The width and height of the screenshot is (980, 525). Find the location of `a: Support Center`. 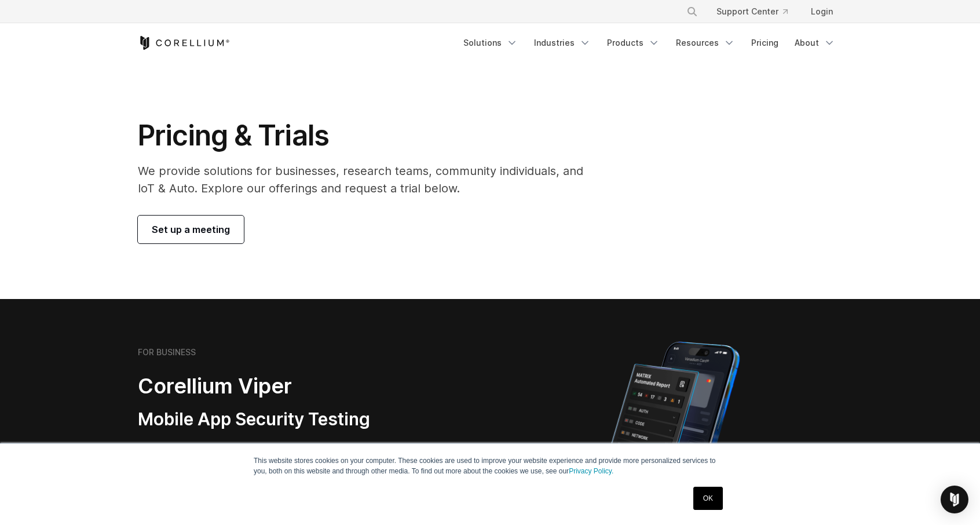

a: Support Center is located at coordinates (752, 11).